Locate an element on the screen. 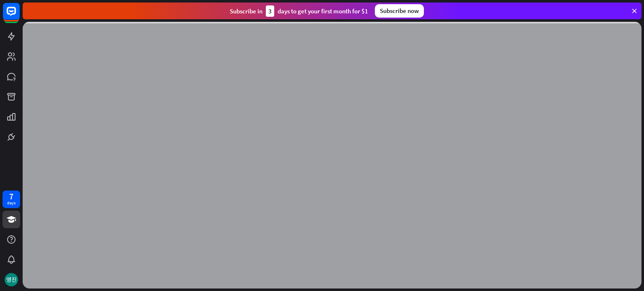 This screenshot has width=644, height=291. div: 7 is located at coordinates (12, 196).